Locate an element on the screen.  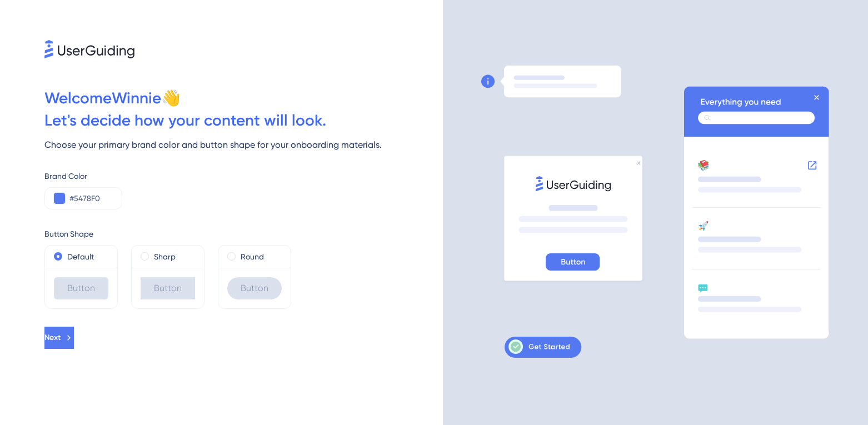
div: Button Shape is located at coordinates (243, 234).